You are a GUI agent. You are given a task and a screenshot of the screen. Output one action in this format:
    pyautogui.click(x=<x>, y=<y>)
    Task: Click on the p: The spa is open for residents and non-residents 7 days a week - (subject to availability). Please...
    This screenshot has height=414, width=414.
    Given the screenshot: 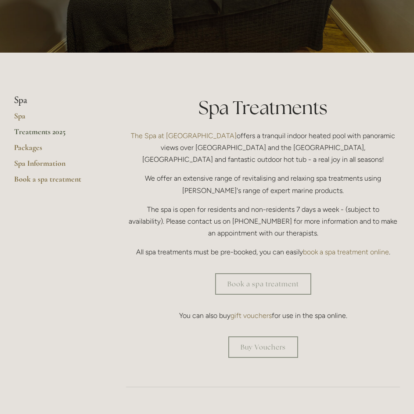 What is the action you would take?
    pyautogui.click(x=263, y=222)
    